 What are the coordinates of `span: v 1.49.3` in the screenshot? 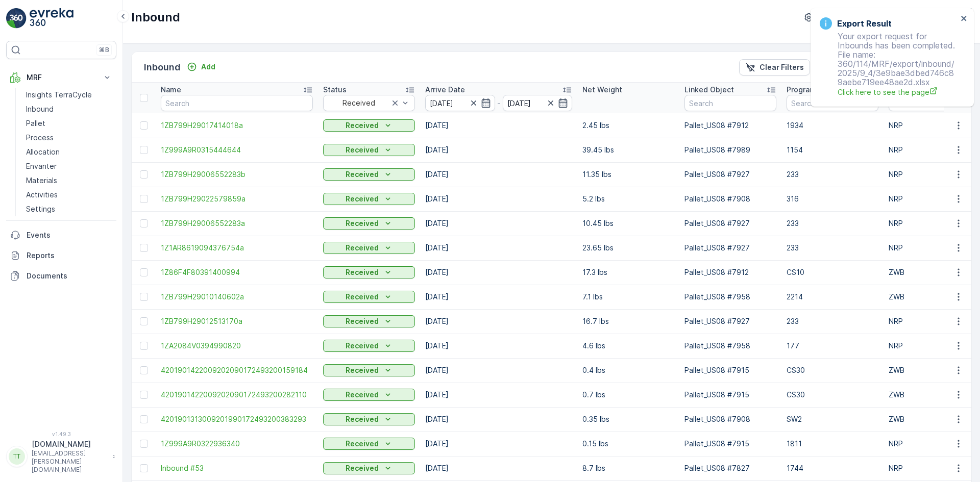 It's located at (61, 434).